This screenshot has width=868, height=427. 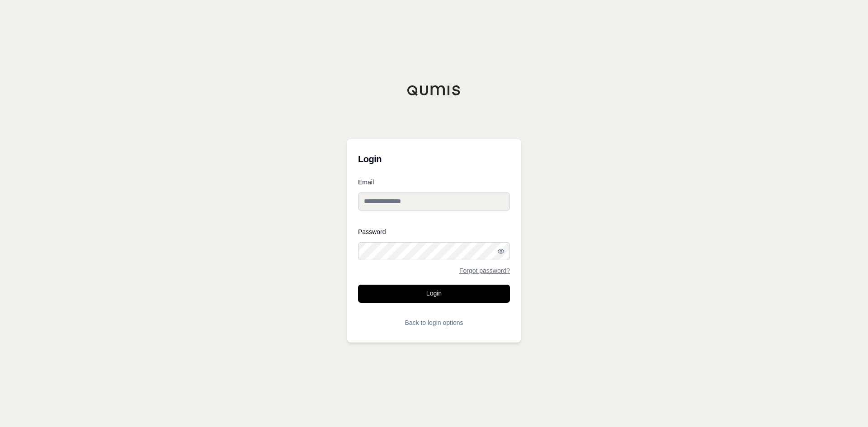 I want to click on button: Login, so click(x=434, y=294).